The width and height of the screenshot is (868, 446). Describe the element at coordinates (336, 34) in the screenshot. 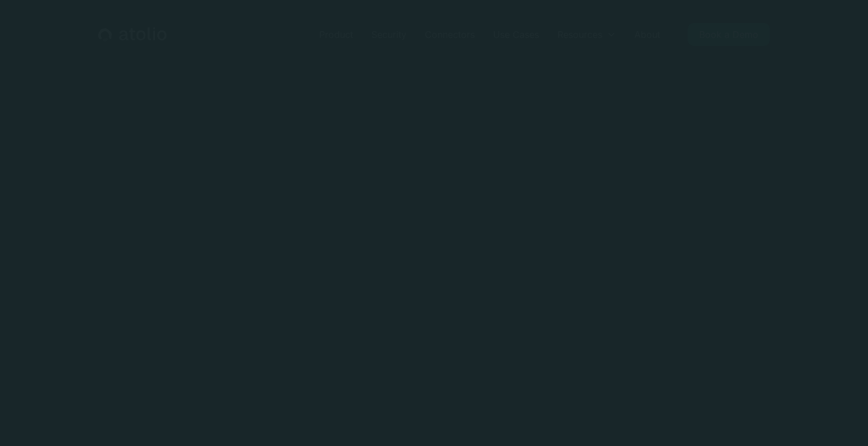

I see `a: Product` at that location.